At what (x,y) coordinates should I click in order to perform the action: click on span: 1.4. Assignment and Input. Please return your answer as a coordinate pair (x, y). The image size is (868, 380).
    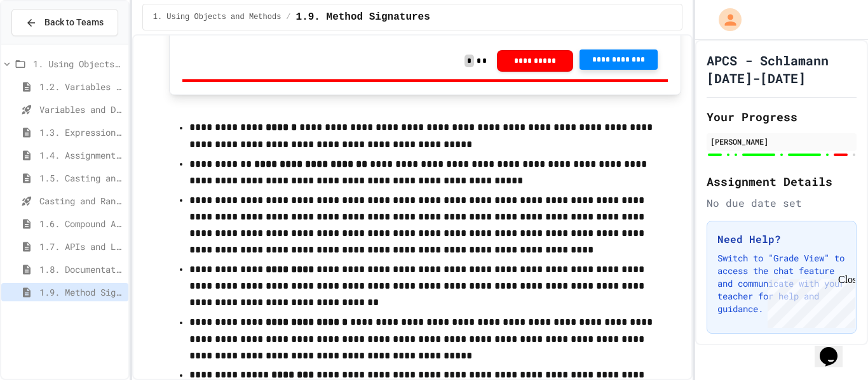
    Looking at the image, I should click on (82, 155).